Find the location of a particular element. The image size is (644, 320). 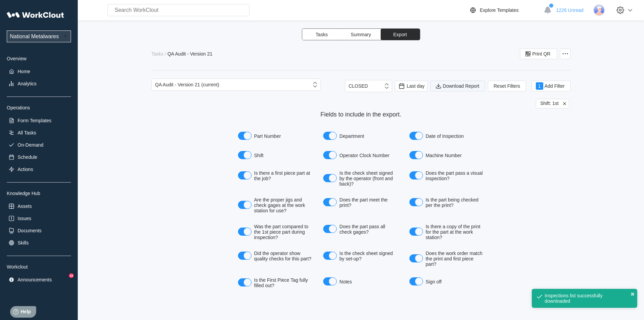

button: 1Add Filter is located at coordinates (551, 86).